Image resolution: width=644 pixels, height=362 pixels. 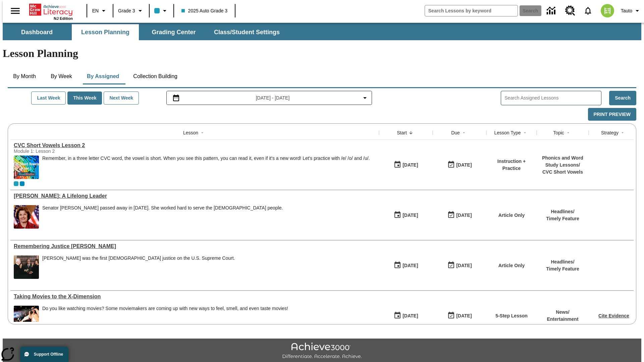 I want to click on span: Grade 3, so click(x=127, y=11).